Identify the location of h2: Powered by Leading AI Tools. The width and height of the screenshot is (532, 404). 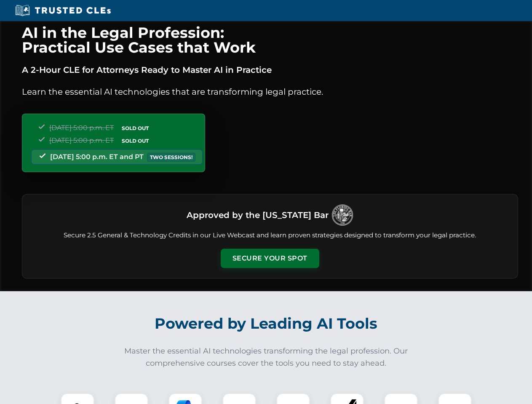
(266, 323).